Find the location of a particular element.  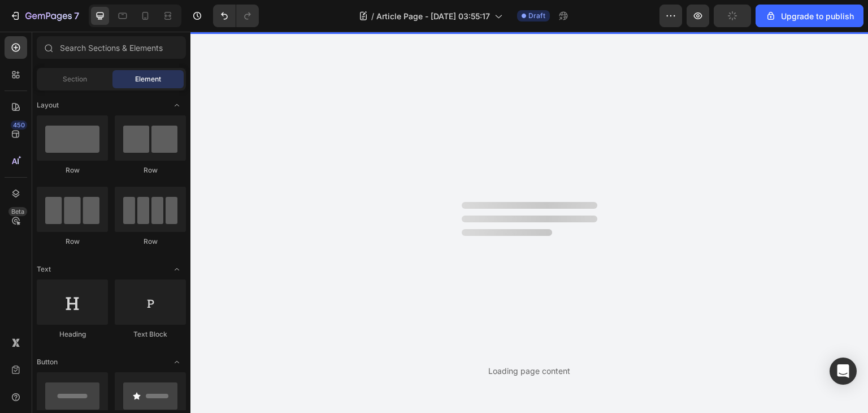

p: 7 is located at coordinates (76, 16).